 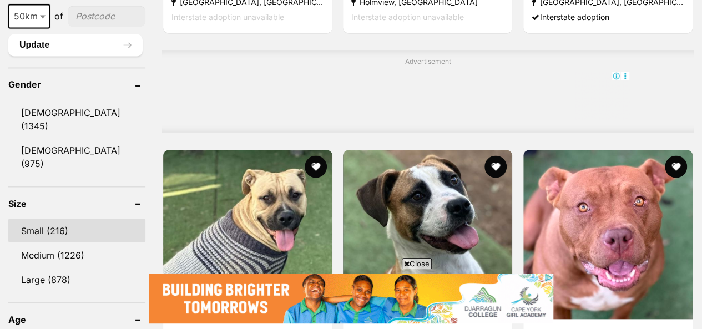 I want to click on img: Nacho - Bull Arab Dog, so click(x=428, y=234).